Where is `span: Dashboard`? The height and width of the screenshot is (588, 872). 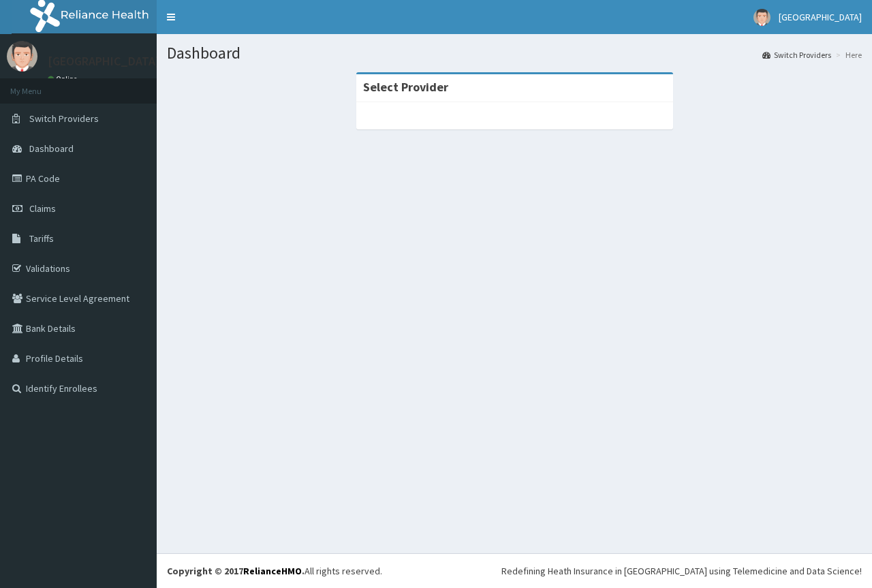 span: Dashboard is located at coordinates (52, 149).